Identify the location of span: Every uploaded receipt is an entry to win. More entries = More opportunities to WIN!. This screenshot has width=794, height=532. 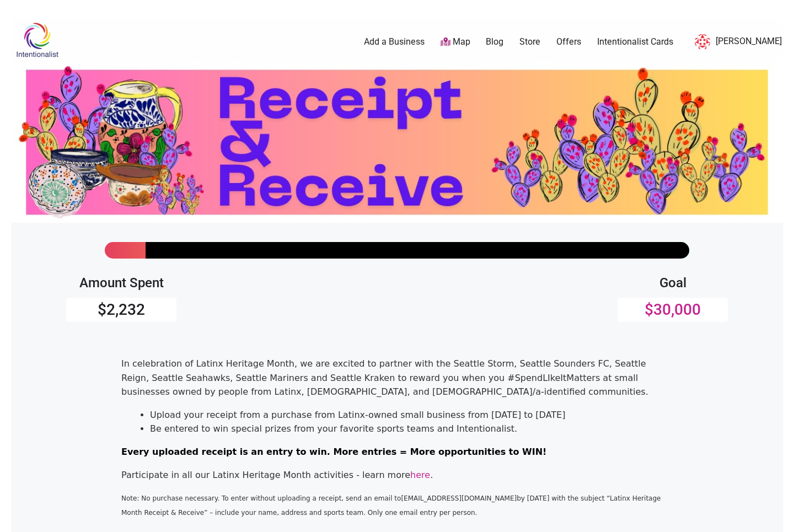
(334, 452).